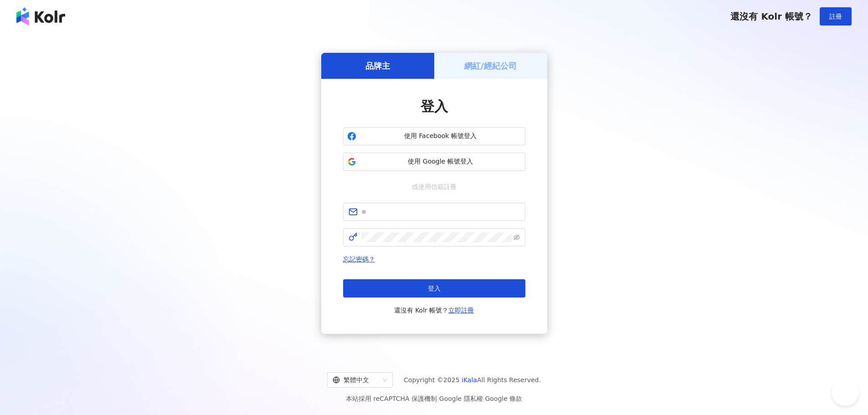  What do you see at coordinates (461, 399) in the screenshot?
I see `a: Google 隱私權` at bounding box center [461, 399].